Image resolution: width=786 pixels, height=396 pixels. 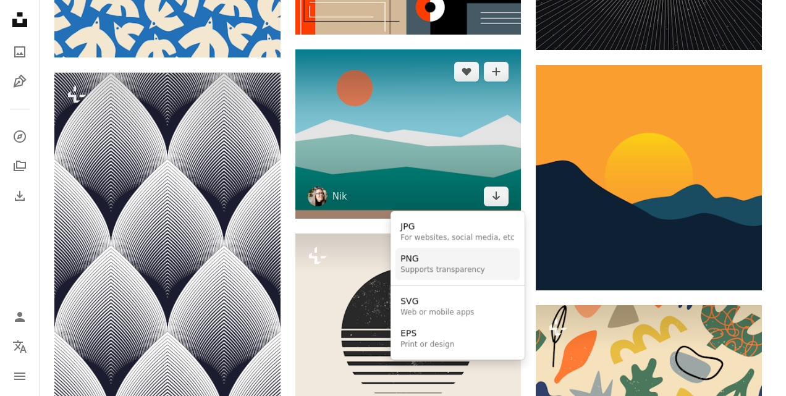 I want to click on div: PNG, so click(x=442, y=259).